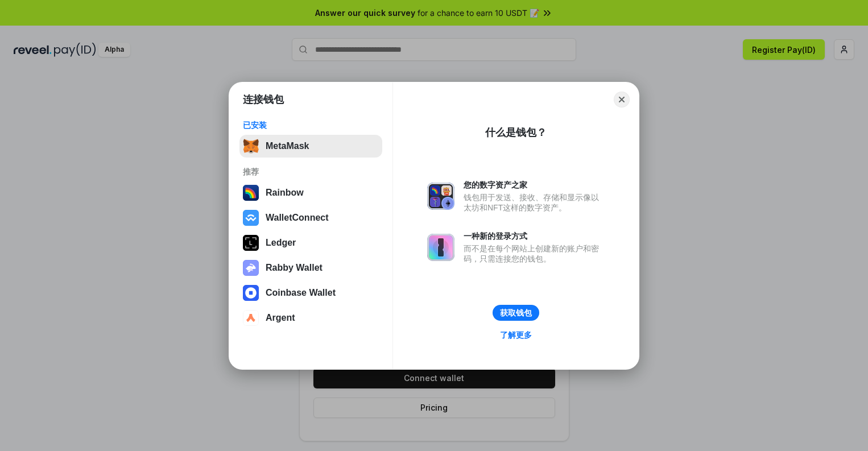  Describe the element at coordinates (280, 318) in the screenshot. I see `div: Argent` at that location.